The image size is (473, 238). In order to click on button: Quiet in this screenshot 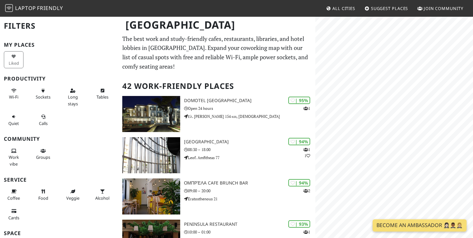, I will do `click(14, 120)`.